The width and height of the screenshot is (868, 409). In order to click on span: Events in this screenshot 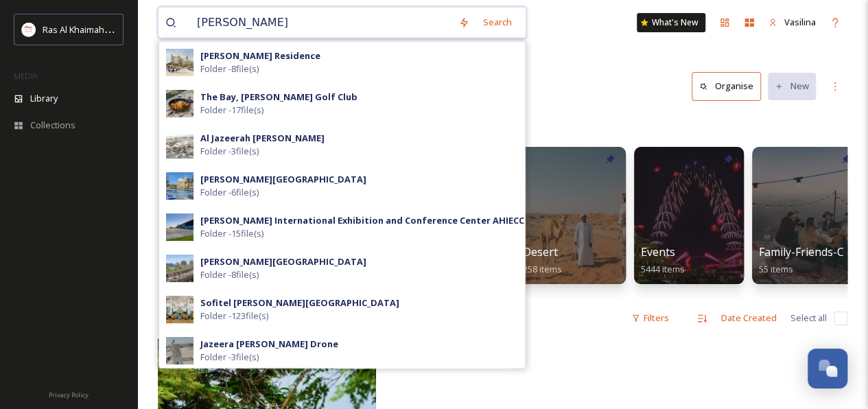, I will do `click(658, 252)`.